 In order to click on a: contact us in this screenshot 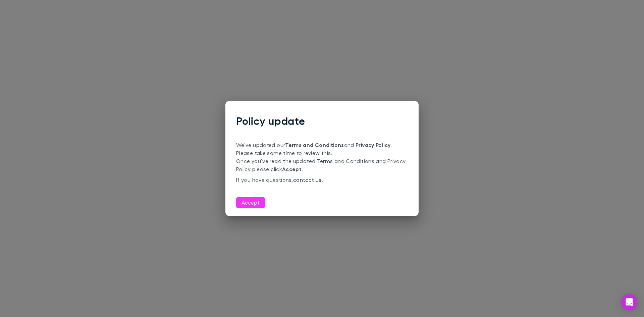, I will do `click(307, 180)`.